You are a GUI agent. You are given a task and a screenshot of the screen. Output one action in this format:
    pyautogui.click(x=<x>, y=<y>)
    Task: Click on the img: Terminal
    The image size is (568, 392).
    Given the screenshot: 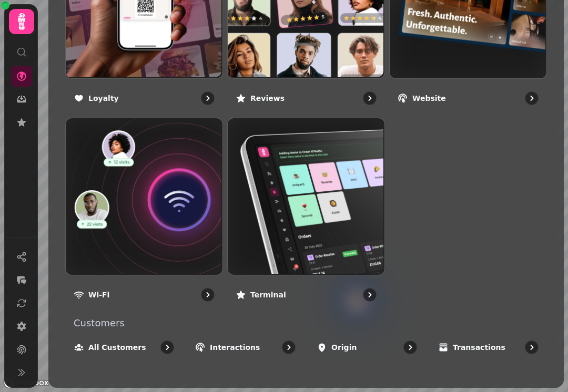 What is the action you would take?
    pyautogui.click(x=305, y=195)
    